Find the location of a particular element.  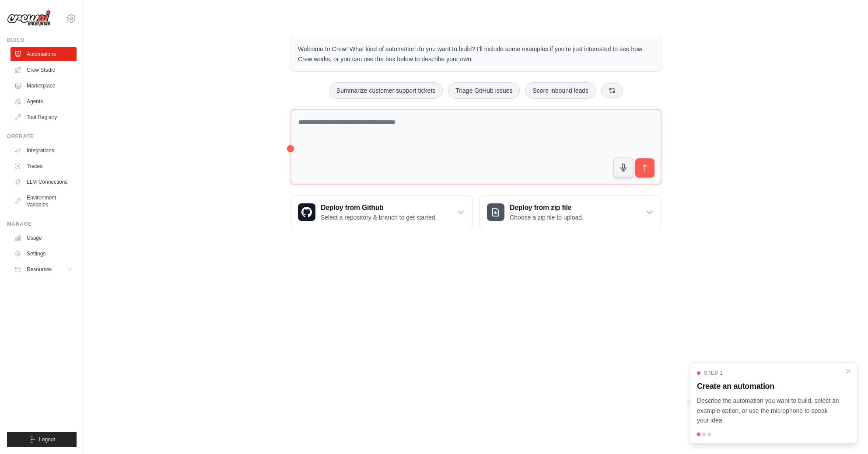

button: Resources is located at coordinates (43, 269).